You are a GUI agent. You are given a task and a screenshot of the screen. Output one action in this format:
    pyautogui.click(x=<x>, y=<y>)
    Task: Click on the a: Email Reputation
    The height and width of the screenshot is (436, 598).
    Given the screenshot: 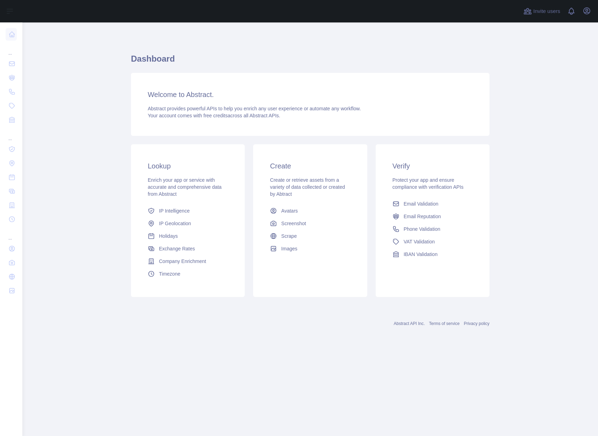 What is the action you would take?
    pyautogui.click(x=432, y=216)
    